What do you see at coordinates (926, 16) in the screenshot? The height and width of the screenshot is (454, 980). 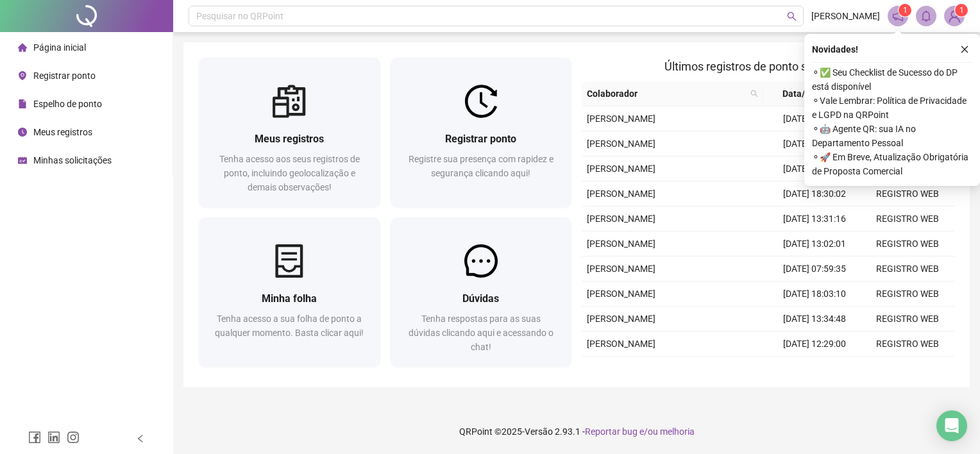 I see `span: bell` at bounding box center [926, 16].